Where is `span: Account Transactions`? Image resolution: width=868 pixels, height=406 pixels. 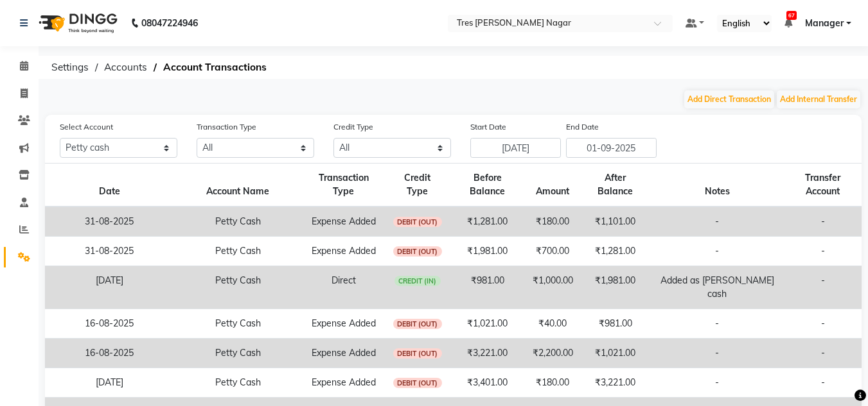
span: Account Transactions is located at coordinates (215, 68).